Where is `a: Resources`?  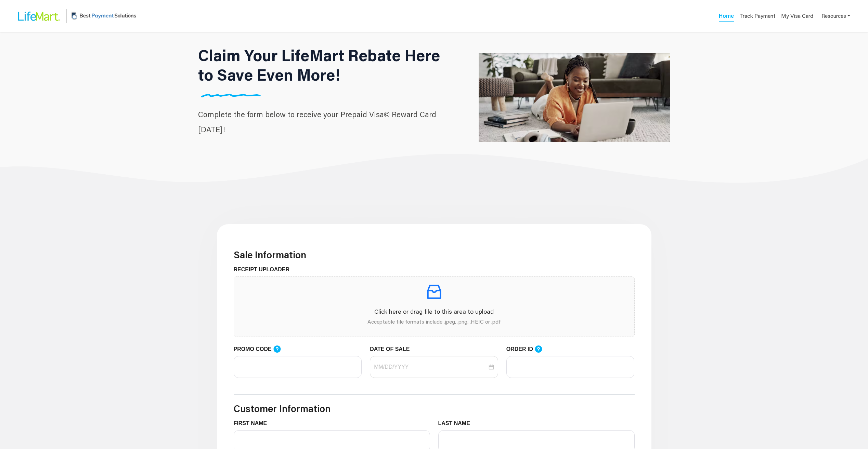 a: Resources is located at coordinates (836, 15).